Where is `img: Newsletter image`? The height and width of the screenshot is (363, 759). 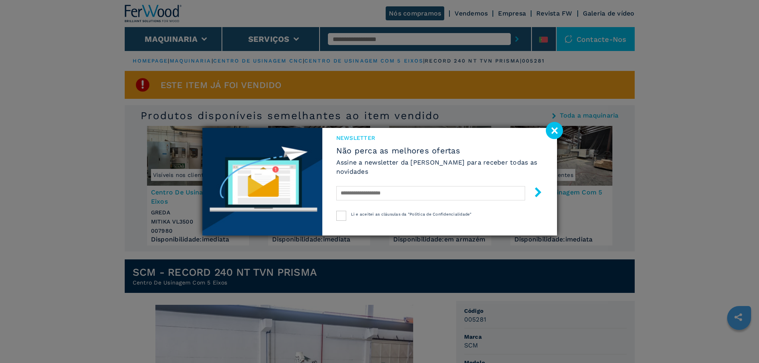
img: Newsletter image is located at coordinates (262, 182).